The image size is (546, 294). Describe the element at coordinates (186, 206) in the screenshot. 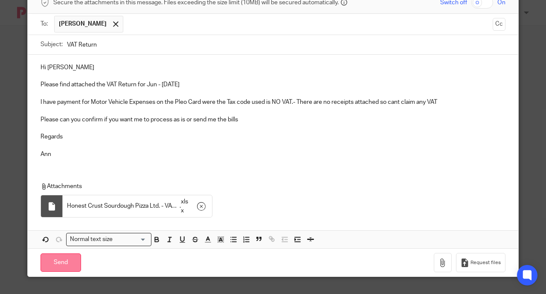

I see `span: xlsx` at that location.